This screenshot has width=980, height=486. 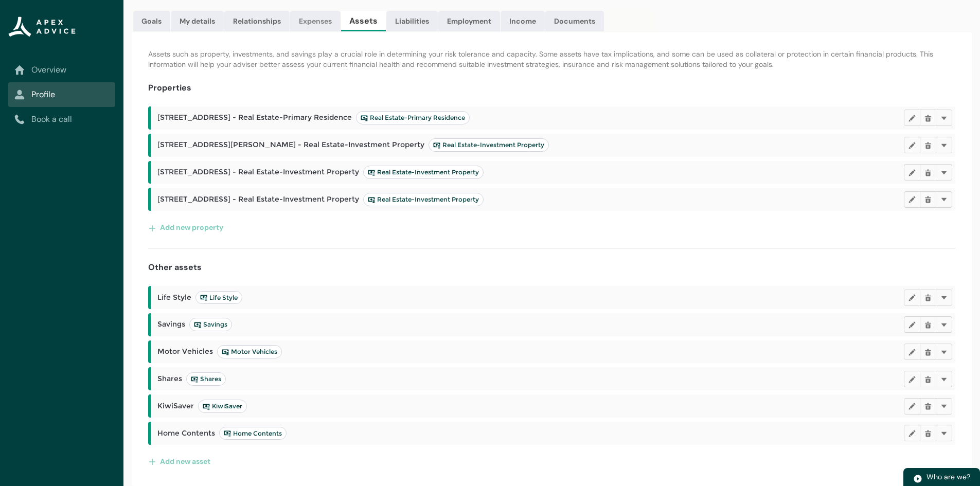 What do you see at coordinates (363, 21) in the screenshot?
I see `li: Assets` at bounding box center [363, 21].